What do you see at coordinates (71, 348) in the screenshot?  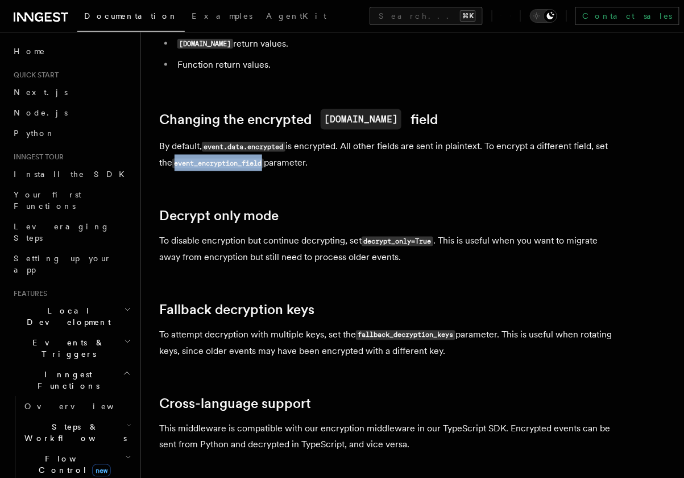 I see `button: Events & Triggers` at bounding box center [71, 348].